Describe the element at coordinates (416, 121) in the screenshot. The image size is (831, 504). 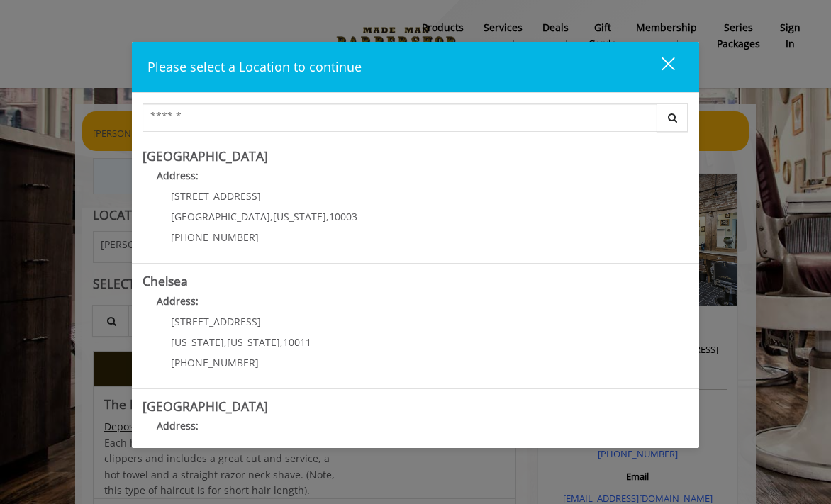
I see `div: Center Select` at that location.